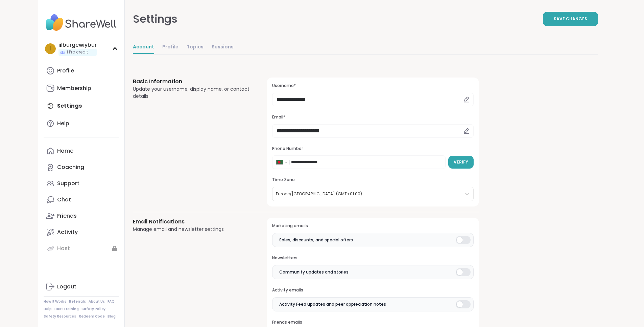 This screenshot has height=327, width=644. Describe the element at coordinates (81, 89) in the screenshot. I see `a: Membership` at that location.